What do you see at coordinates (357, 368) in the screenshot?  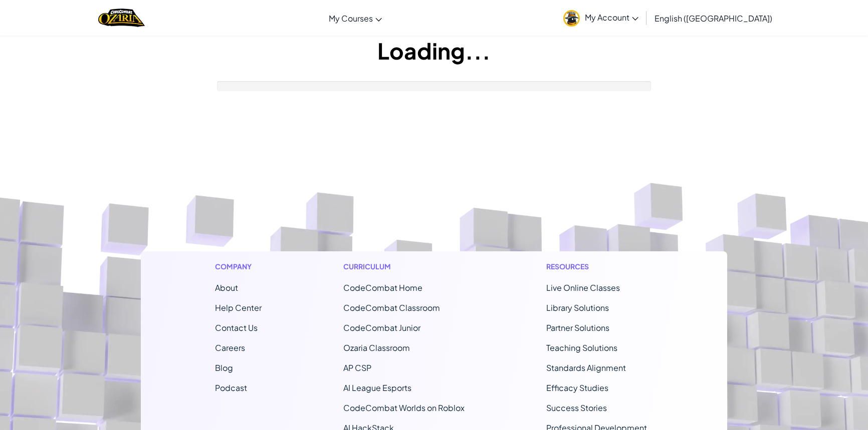 I see `a: AP CSP` at bounding box center [357, 368].